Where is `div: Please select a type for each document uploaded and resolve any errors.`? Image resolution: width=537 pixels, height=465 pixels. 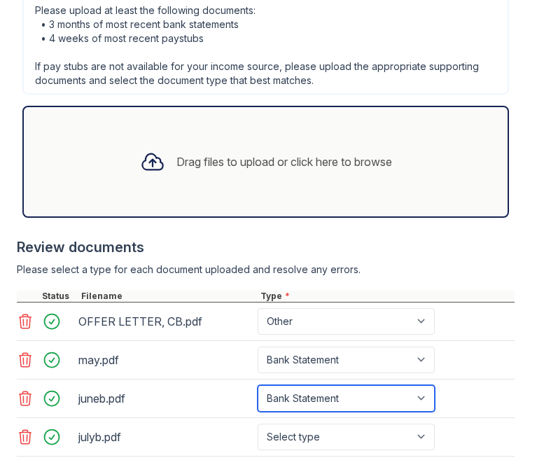
div: Please select a type for each document uploaded and resolve any errors. is located at coordinates (265, 269).